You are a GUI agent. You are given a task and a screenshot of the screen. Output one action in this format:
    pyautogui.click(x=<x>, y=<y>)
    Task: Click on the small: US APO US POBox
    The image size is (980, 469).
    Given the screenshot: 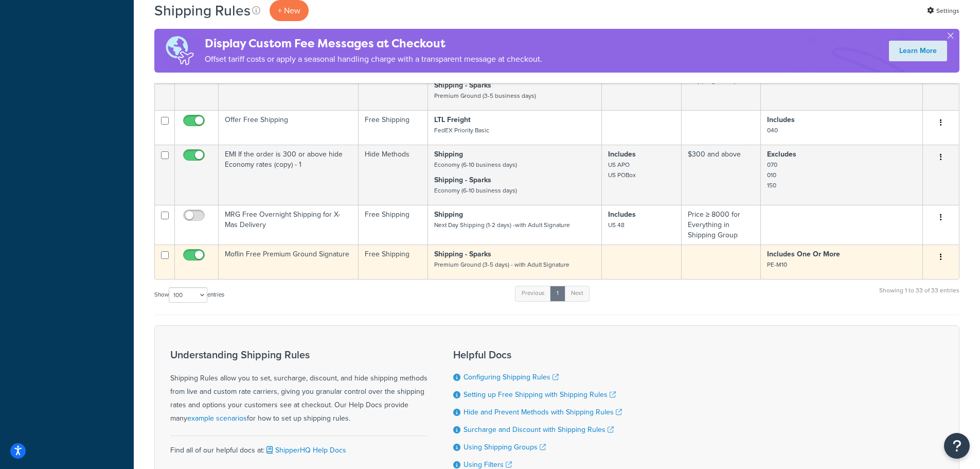 What is the action you would take?
    pyautogui.click(x=622, y=170)
    